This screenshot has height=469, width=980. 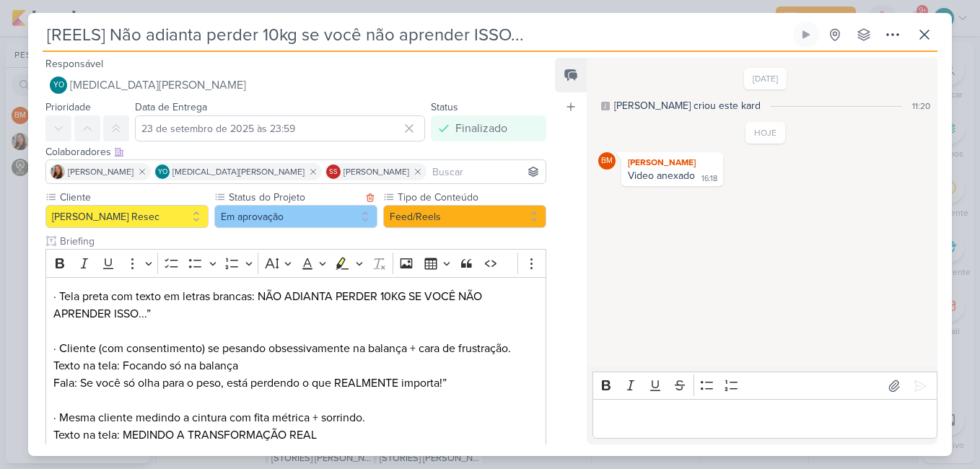 What do you see at coordinates (58, 172) in the screenshot?
I see `img: Franciluce Carvalho` at bounding box center [58, 172].